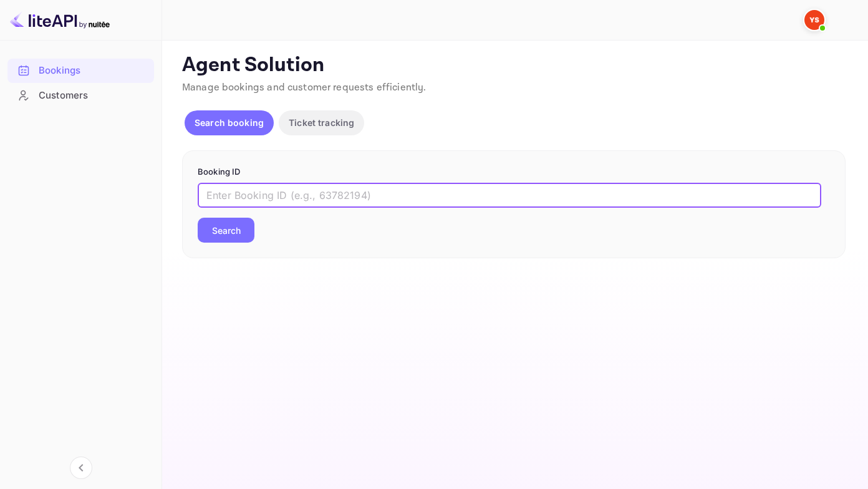 Image resolution: width=868 pixels, height=489 pixels. What do you see at coordinates (510, 196) in the screenshot?
I see `input: Enter Booking ID (e.g., 63782194)` at bounding box center [510, 196].